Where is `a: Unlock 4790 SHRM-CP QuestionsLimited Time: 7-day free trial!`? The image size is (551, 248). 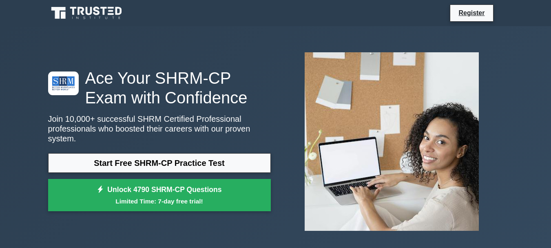 a: Unlock 4790 SHRM-CP QuestionsLimited Time: 7-day free trial! is located at coordinates (160, 195).